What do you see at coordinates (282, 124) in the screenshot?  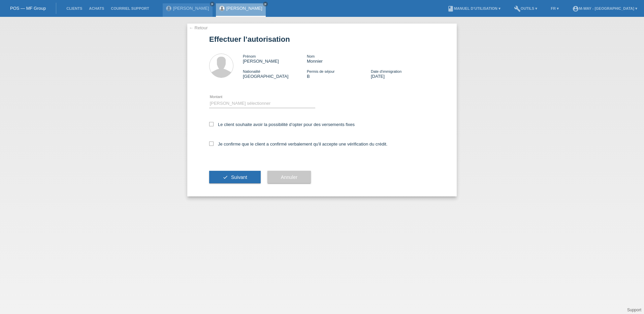 I see `label: Le client souhaite avoir la possibilité d’opter pour des versements fixes` at bounding box center [282, 124].